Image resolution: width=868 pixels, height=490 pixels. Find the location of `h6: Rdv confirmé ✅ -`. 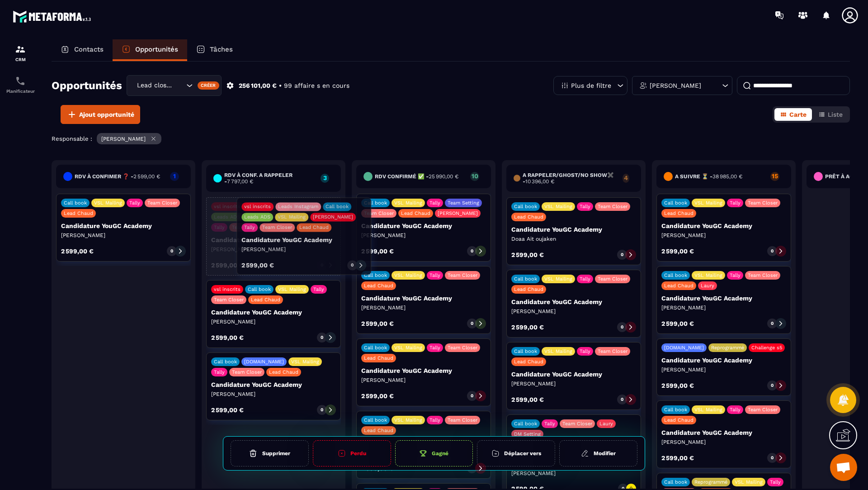

h6: Rdv confirmé ✅ - is located at coordinates (417, 176).